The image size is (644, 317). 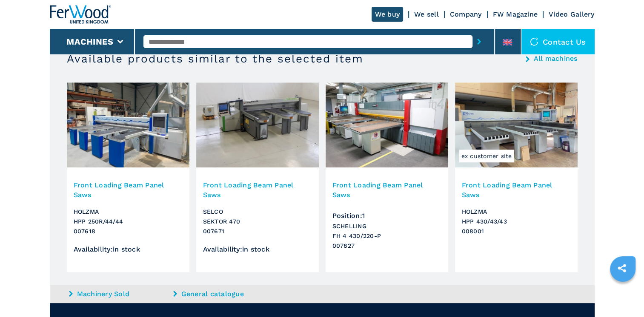 I want to click on h3: HOLZMA HPP 430/43/43 008001, so click(x=516, y=221).